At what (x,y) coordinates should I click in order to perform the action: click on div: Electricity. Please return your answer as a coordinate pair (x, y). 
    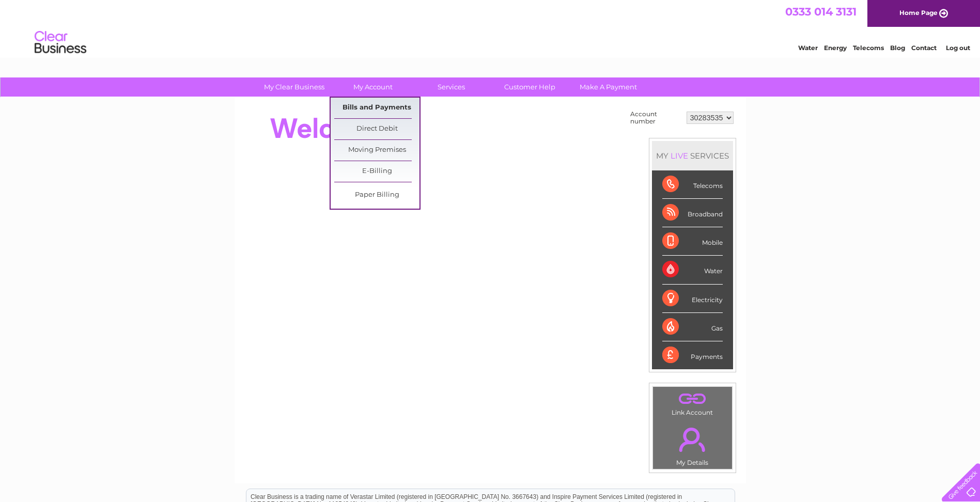
    Looking at the image, I should click on (692, 299).